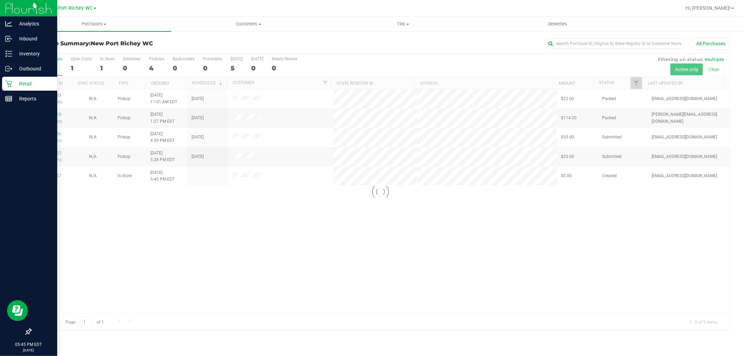 The width and height of the screenshot is (744, 356). I want to click on inline-svg: Reports, so click(9, 99).